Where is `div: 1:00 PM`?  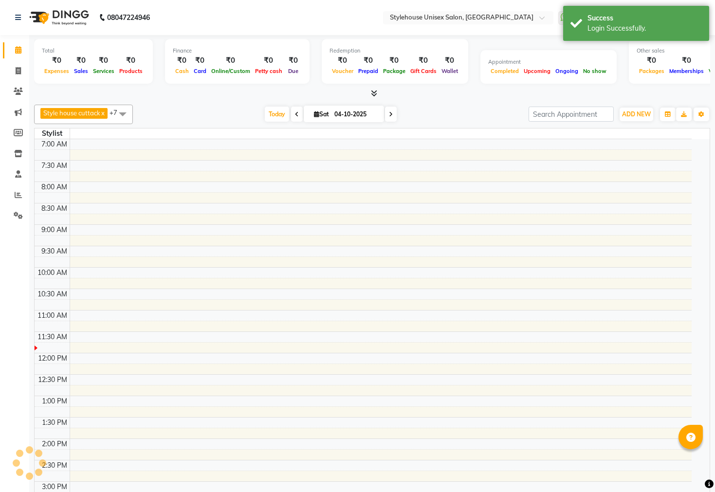 div: 1:00 PM is located at coordinates (55, 401).